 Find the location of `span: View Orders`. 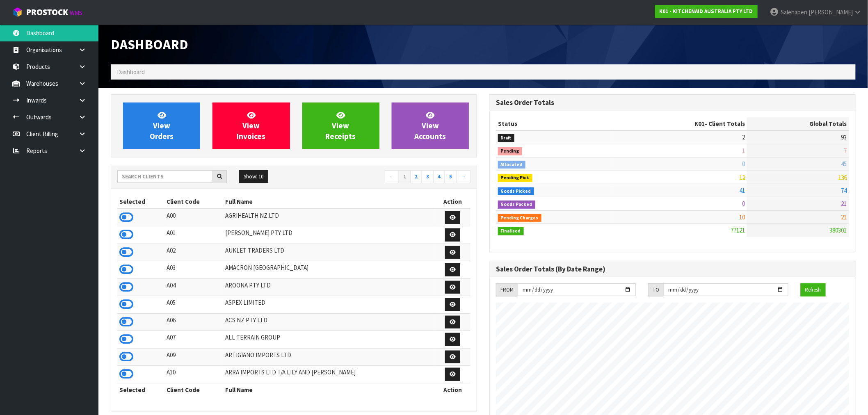

span: View Orders is located at coordinates (162, 125).